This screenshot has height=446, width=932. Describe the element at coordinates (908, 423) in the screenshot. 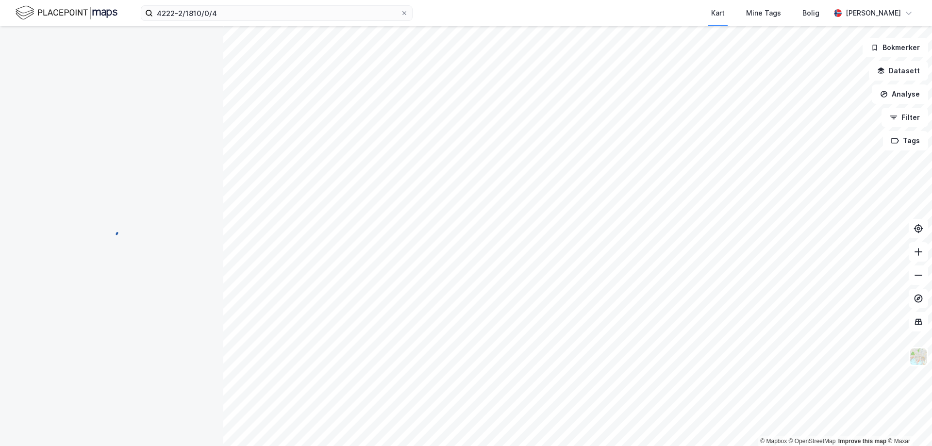

I see `div: Chat Widget` at that location.